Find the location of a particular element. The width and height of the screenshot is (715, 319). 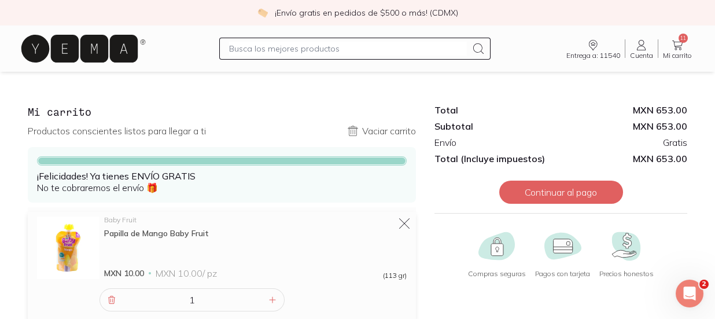

p: ¡Envío gratis en pedidos de $500 o más! (CDMX) is located at coordinates (366, 13).